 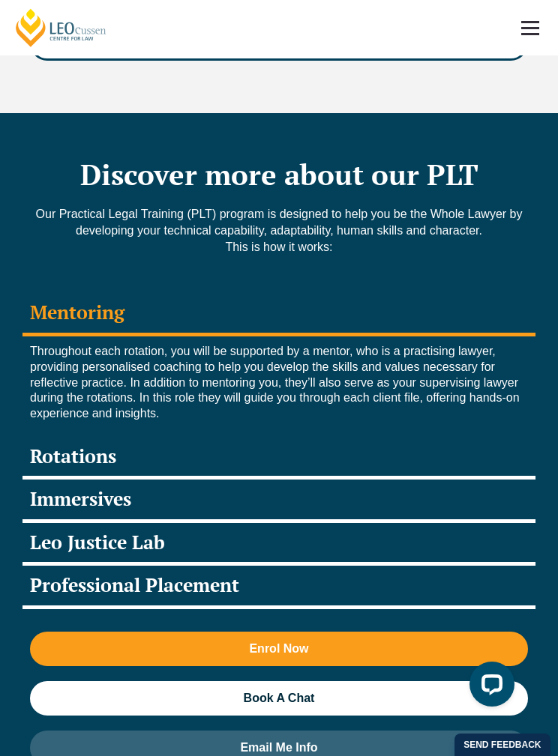 I want to click on div: Immersives, so click(x=279, y=501).